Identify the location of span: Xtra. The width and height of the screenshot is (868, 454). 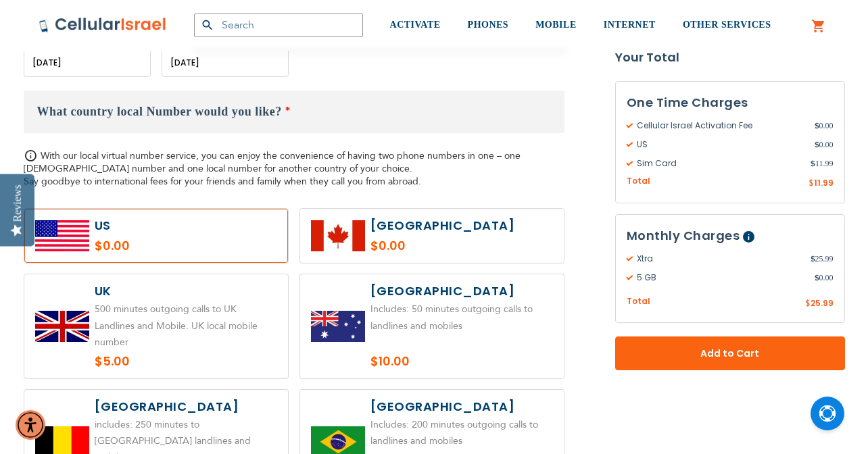
(718, 259).